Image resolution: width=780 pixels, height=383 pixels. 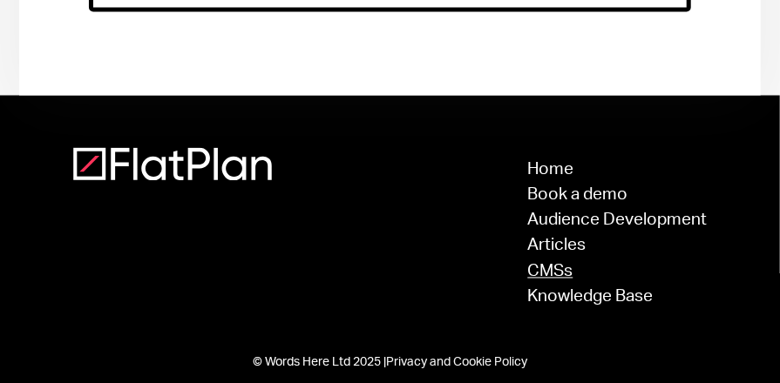 I want to click on a: Articles, so click(x=618, y=246).